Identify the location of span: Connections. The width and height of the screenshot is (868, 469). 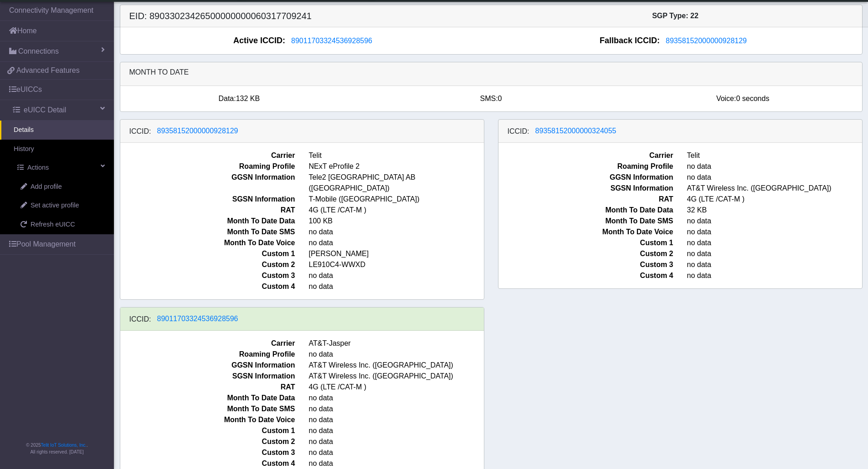
(38, 51).